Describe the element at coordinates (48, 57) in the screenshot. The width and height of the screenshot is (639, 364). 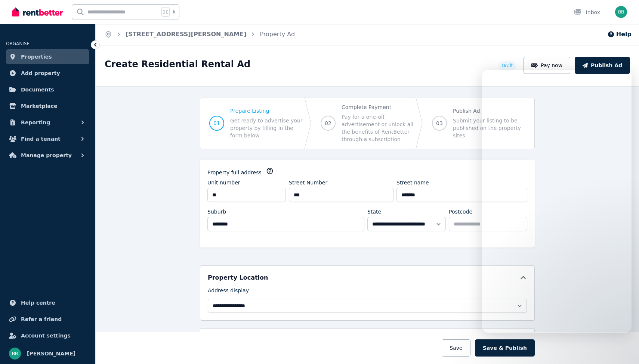
I see `a: Properties` at that location.